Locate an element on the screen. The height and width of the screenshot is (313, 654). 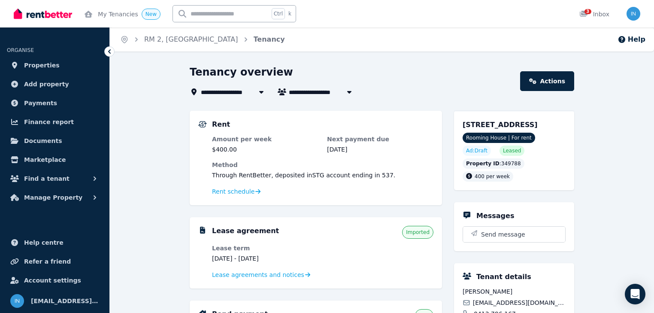
div: Open Intercom Messenger is located at coordinates (636, 294).